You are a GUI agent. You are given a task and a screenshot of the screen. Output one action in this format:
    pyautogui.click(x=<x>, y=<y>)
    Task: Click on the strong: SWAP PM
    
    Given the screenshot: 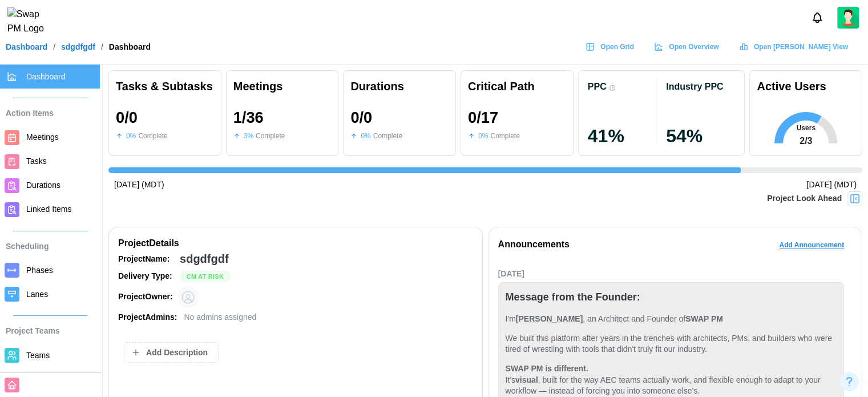 What is the action you would take?
    pyautogui.click(x=704, y=319)
    